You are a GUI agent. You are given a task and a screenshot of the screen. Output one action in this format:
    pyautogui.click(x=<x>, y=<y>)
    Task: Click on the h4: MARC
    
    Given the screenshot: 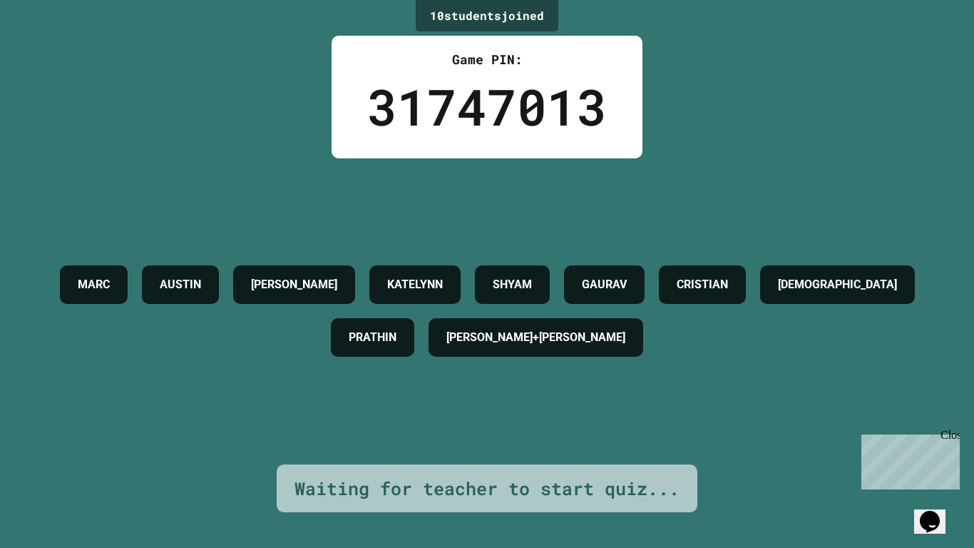 What is the action you would take?
    pyautogui.click(x=93, y=284)
    